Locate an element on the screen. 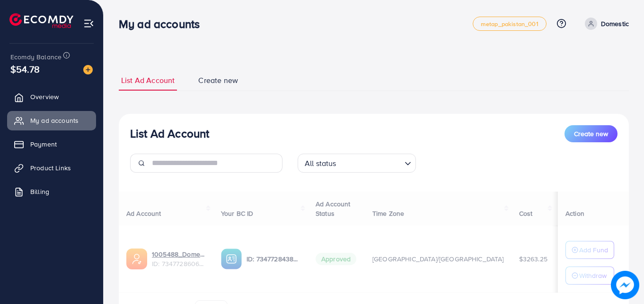 This screenshot has width=644, height=304. a: Overview is located at coordinates (52, 97).